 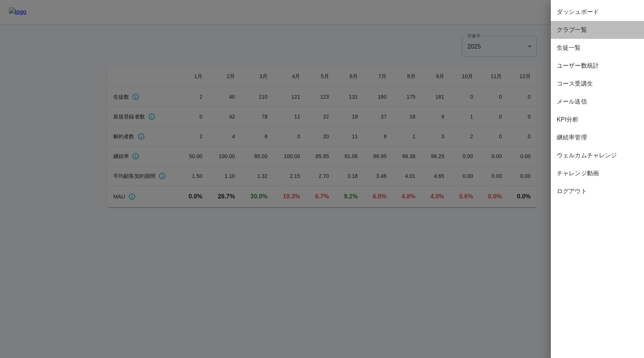 I want to click on div: メール送信, so click(x=598, y=101).